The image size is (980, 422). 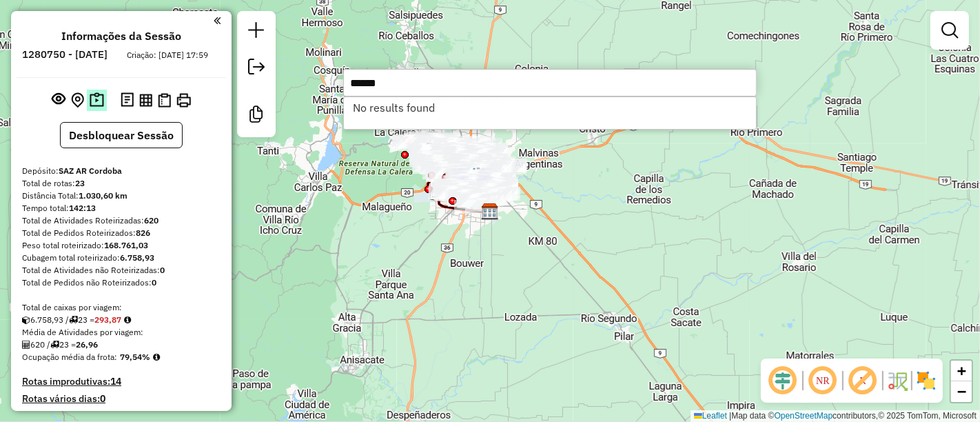 I want to click on div: Total de Pedidos não Roteirizados:, so click(x=121, y=282).